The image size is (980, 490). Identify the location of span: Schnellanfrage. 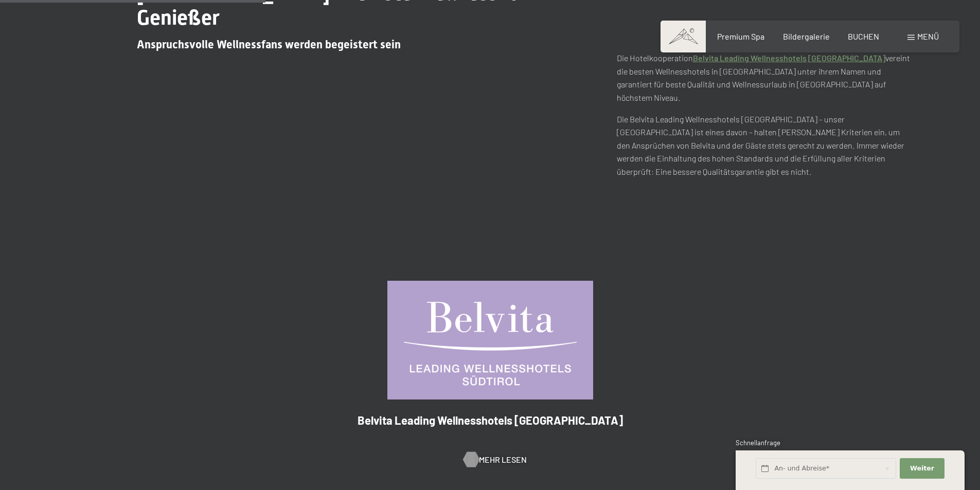
(757, 443).